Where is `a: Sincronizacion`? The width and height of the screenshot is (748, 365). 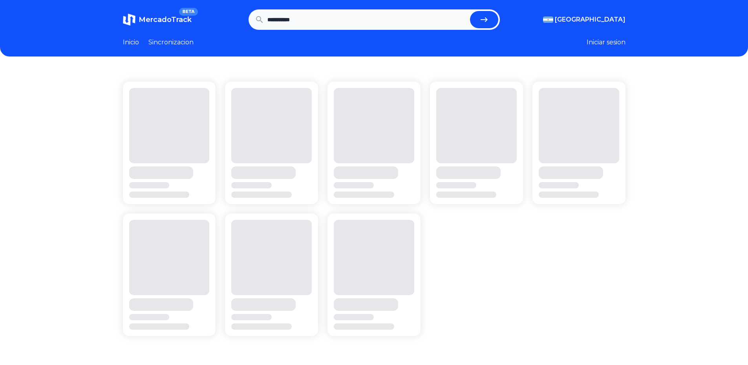 a: Sincronizacion is located at coordinates (171, 42).